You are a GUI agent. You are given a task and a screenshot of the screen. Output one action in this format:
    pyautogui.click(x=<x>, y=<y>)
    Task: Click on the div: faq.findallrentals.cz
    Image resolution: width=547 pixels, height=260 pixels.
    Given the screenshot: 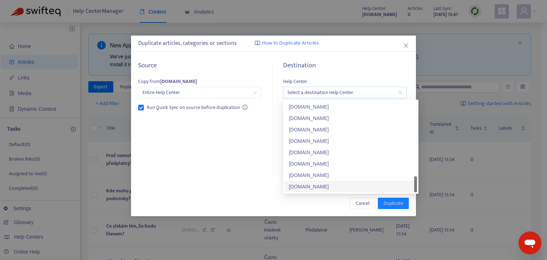 What is the action you would take?
    pyautogui.click(x=351, y=187)
    